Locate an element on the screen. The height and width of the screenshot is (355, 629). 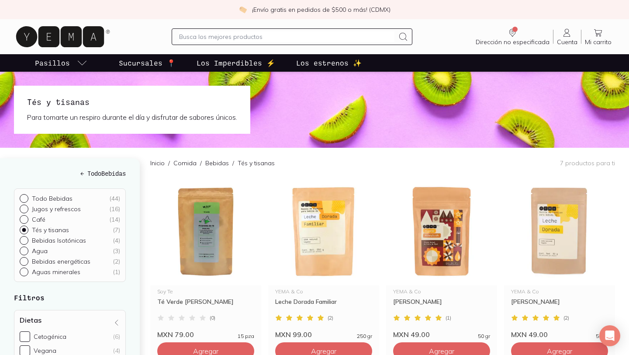
div: Soy Te is located at coordinates (206, 291).